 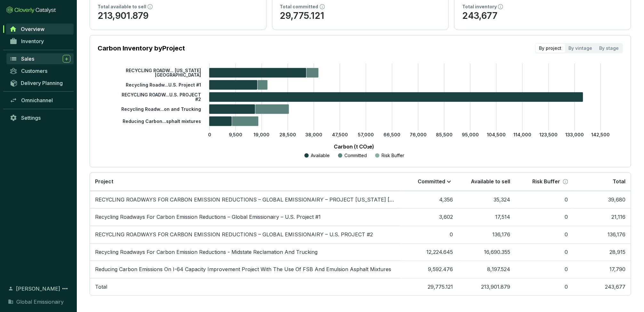 I want to click on a: Overview, so click(x=40, y=29).